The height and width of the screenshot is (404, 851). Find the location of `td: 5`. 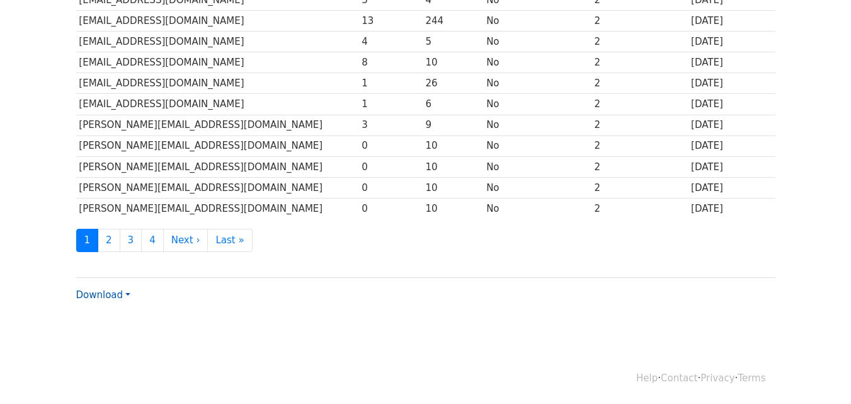

td: 5 is located at coordinates (453, 42).